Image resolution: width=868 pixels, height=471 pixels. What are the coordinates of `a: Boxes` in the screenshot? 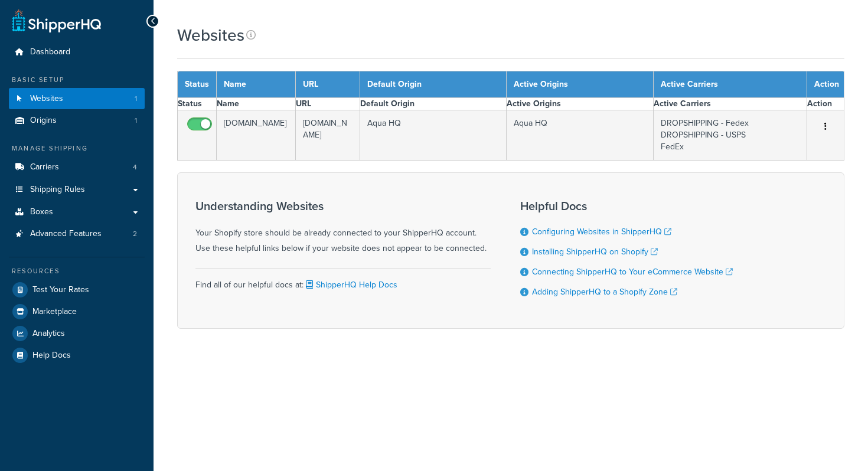 It's located at (77, 212).